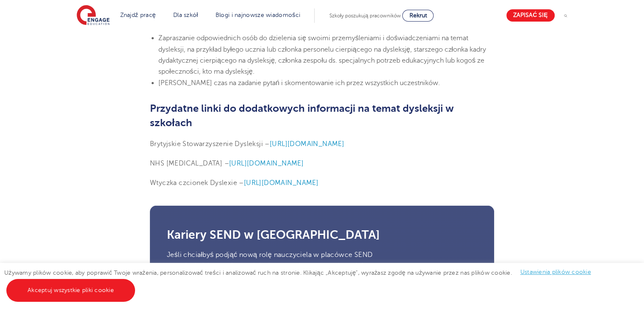  Describe the element at coordinates (530, 15) in the screenshot. I see `a: Zapisać się` at that location.